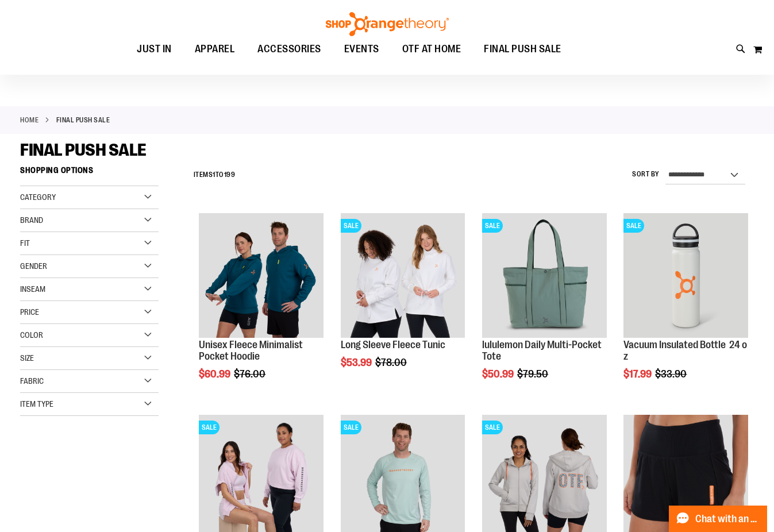  Describe the element at coordinates (25, 243) in the screenshot. I see `span: Fit` at that location.